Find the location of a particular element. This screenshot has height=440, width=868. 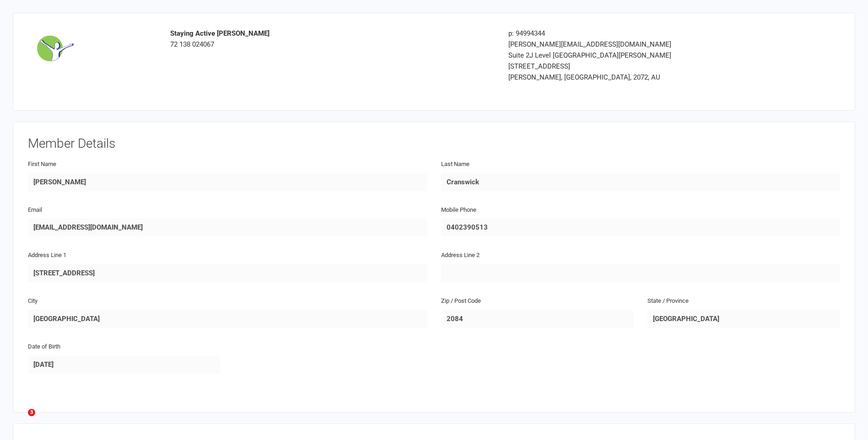

img: image1539556152.png is located at coordinates (56, 48).